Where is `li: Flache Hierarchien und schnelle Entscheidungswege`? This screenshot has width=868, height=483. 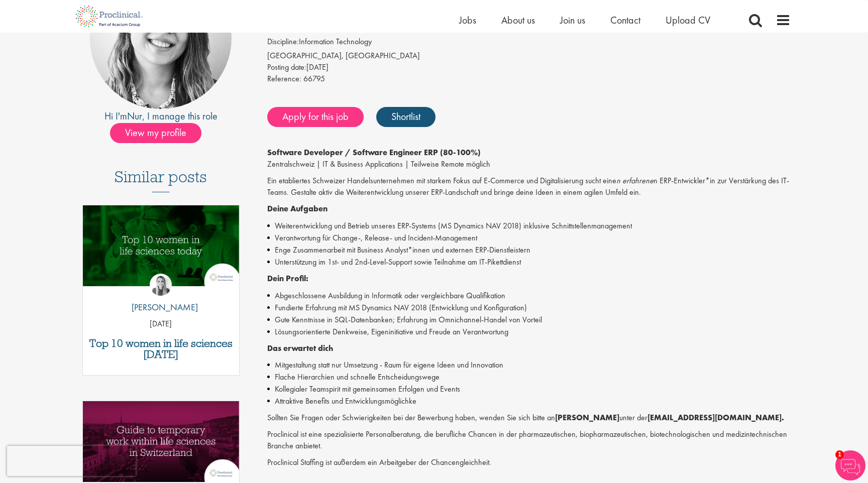 li: Flache Hierarchien und schnelle Entscheidungswege is located at coordinates (529, 377).